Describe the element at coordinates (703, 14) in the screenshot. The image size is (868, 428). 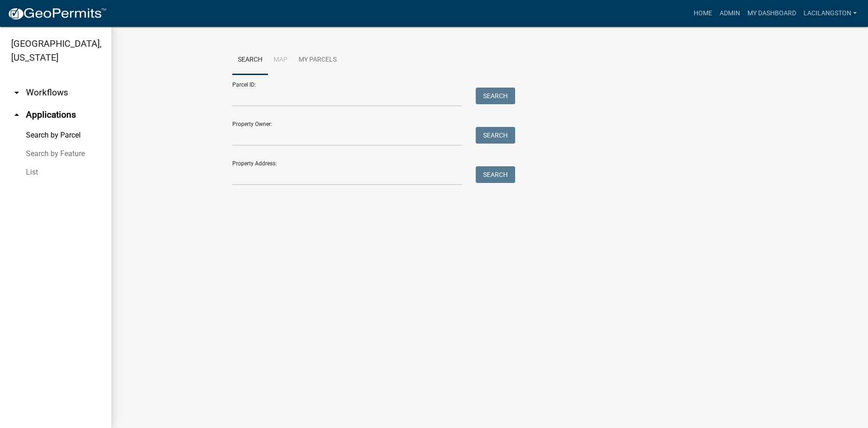
I see `a: Home` at that location.